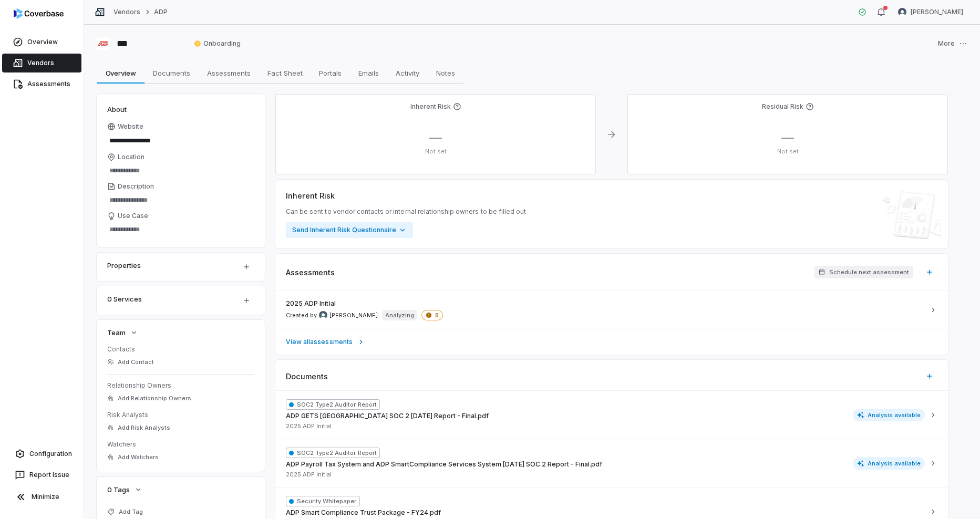 The height and width of the screenshot is (519, 980). Describe the element at coordinates (399, 315) in the screenshot. I see `p: Analyzing` at that location.